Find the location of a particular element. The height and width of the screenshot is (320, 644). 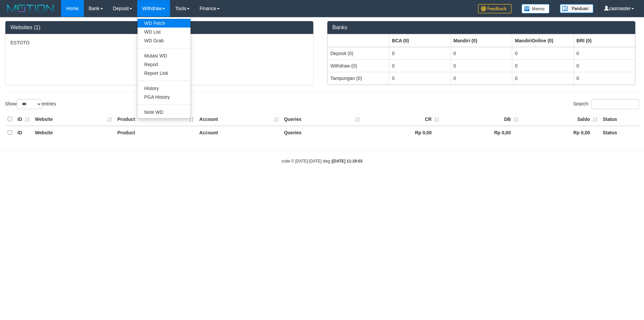

a: Note WD is located at coordinates (164, 112).